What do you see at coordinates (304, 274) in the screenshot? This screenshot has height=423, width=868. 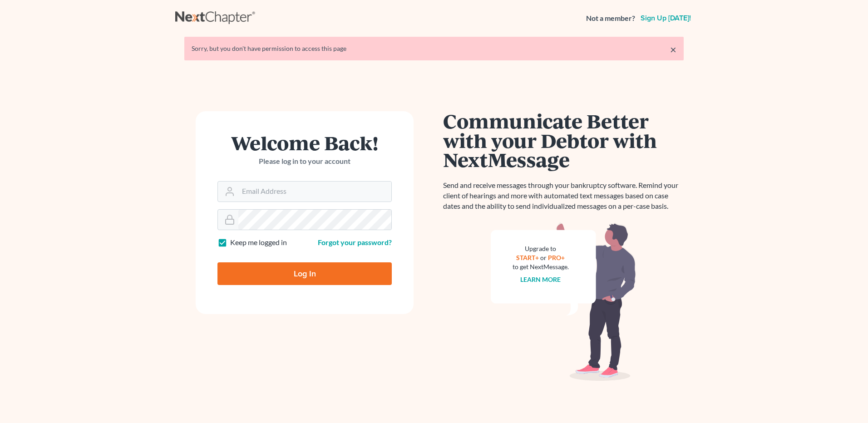 I see `input: Log In` at bounding box center [304, 274].